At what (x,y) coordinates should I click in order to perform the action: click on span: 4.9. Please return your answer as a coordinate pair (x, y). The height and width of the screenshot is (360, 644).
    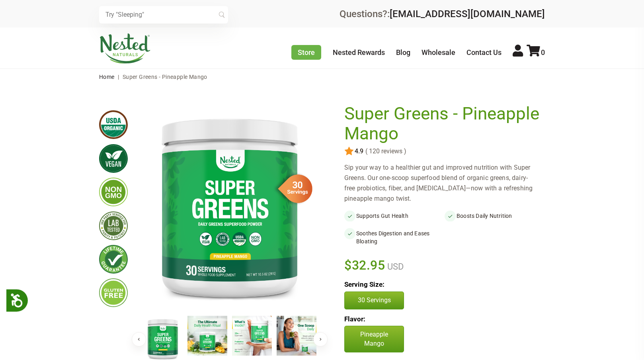
    Looking at the image, I should click on (359, 151).